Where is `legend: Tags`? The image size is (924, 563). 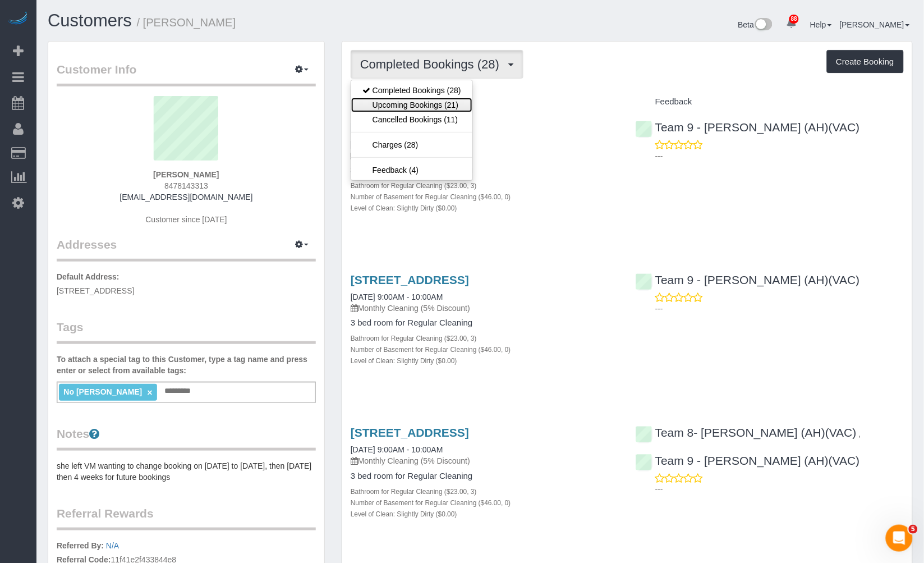 legend: Tags is located at coordinates (186, 331).